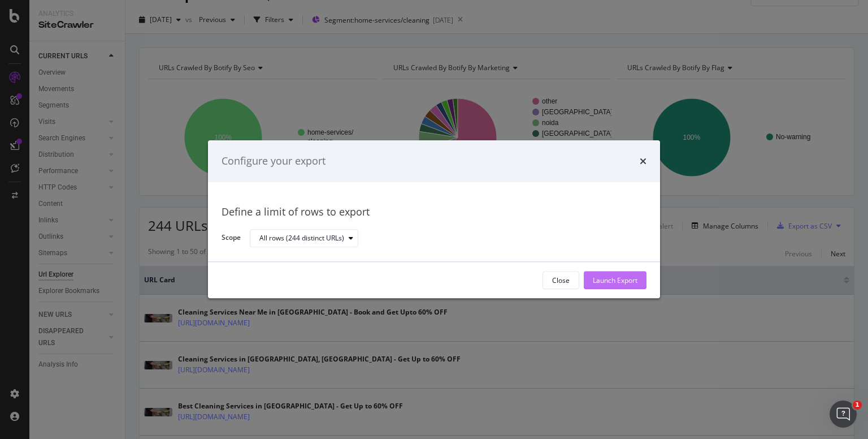 Image resolution: width=868 pixels, height=439 pixels. Describe the element at coordinates (615, 280) in the screenshot. I see `div: Launch Export` at that location.